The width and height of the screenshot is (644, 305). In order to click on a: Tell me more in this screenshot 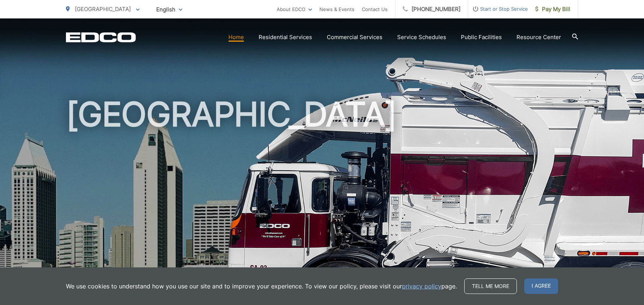, I will do `click(490, 286)`.